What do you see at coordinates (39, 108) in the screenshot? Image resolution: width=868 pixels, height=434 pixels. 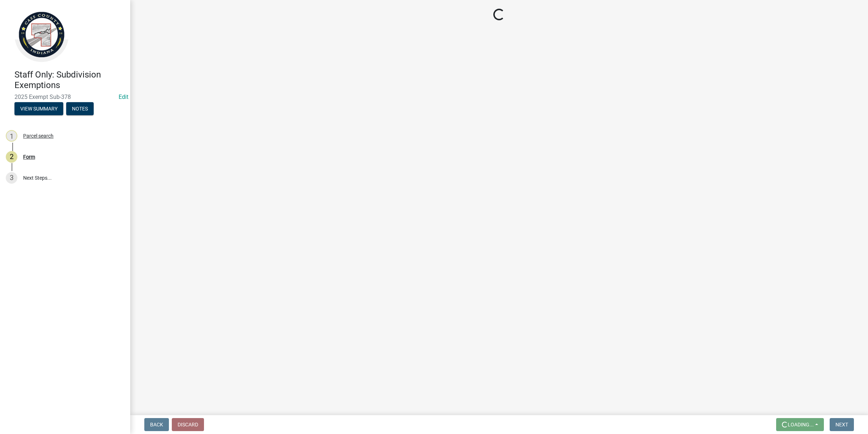 I see `button: View Summary` at bounding box center [39, 108].